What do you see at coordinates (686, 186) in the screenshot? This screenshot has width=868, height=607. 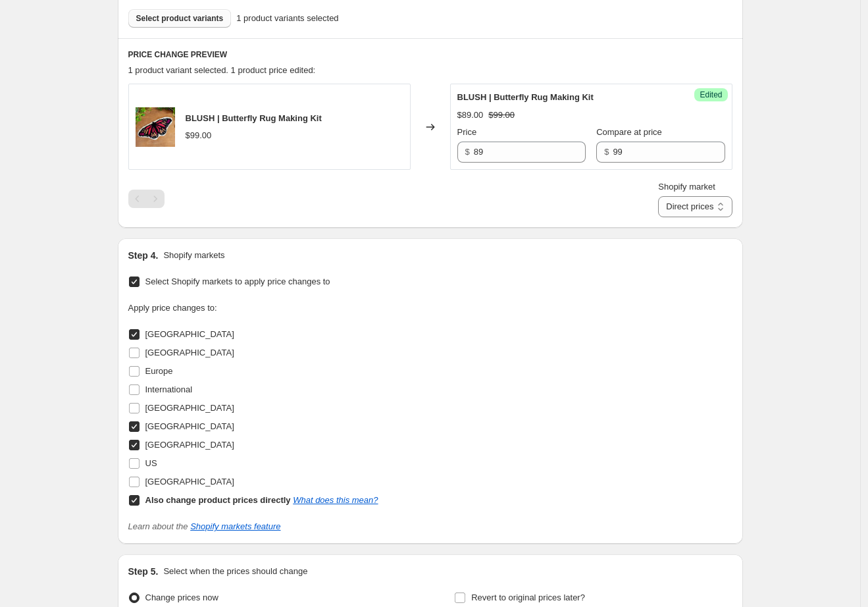 I see `span: Shopify market` at bounding box center [686, 186].